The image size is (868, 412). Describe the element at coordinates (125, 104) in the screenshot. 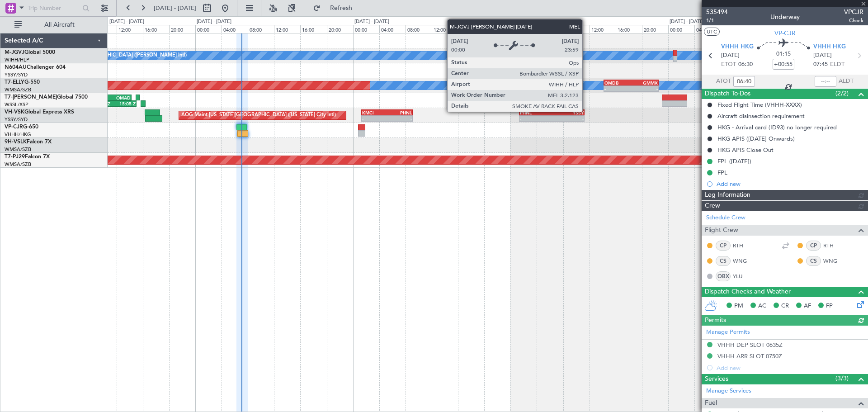

I see `div: 15:05 Z` at that location.